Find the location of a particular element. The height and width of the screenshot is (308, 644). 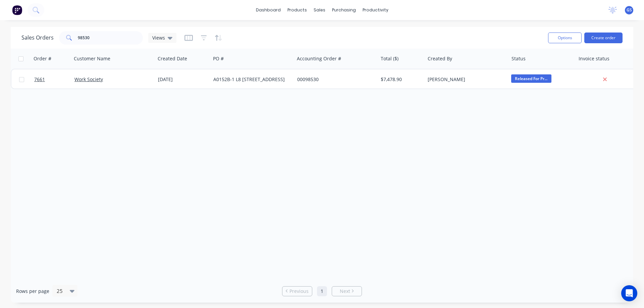

h1: Sales Orders is located at coordinates (37, 37).